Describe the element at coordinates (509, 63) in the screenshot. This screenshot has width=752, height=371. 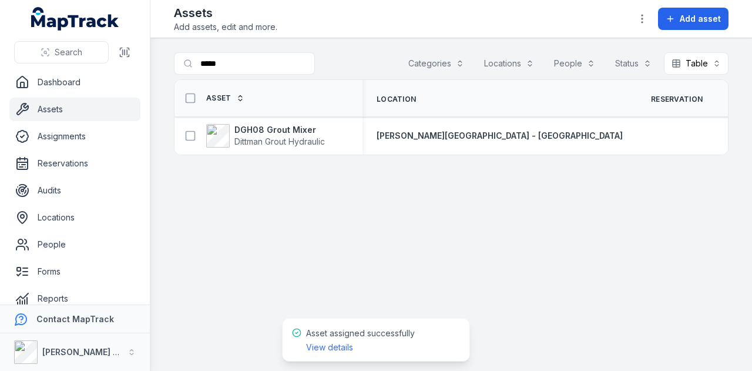
I see `button: Locations` at that location.